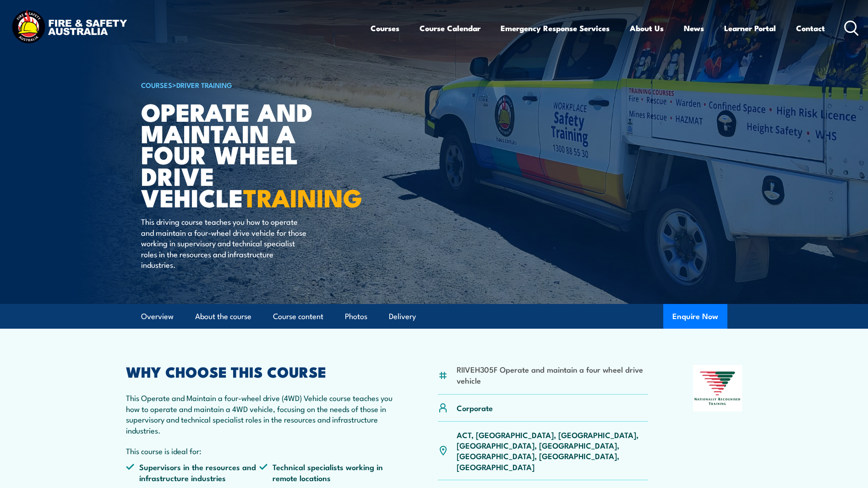 Image resolution: width=868 pixels, height=488 pixels. I want to click on p: This Operate and Maintain a four-wheel drive (4WD) Vehicle course teaches you how to operate and ..., so click(260, 414).